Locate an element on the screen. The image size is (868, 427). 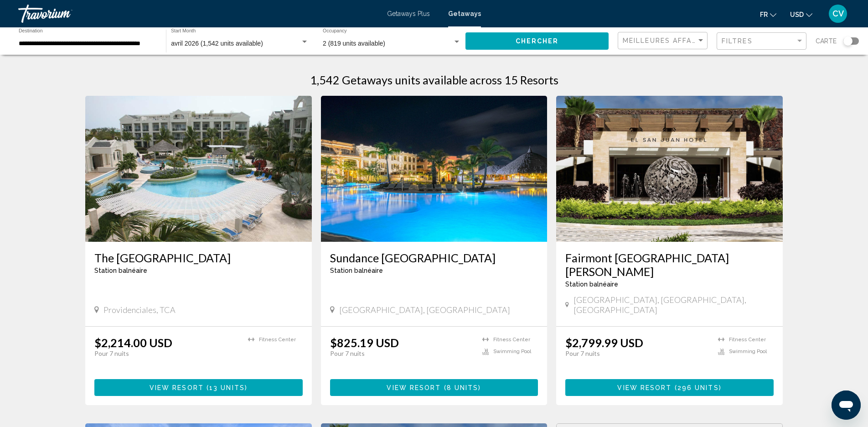
img: ii_tmr1.jpg is located at coordinates (199, 169).